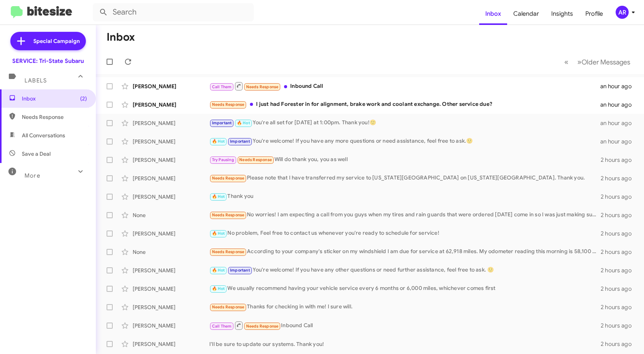  Describe the element at coordinates (604, 62) in the screenshot. I see `button: Next` at that location.